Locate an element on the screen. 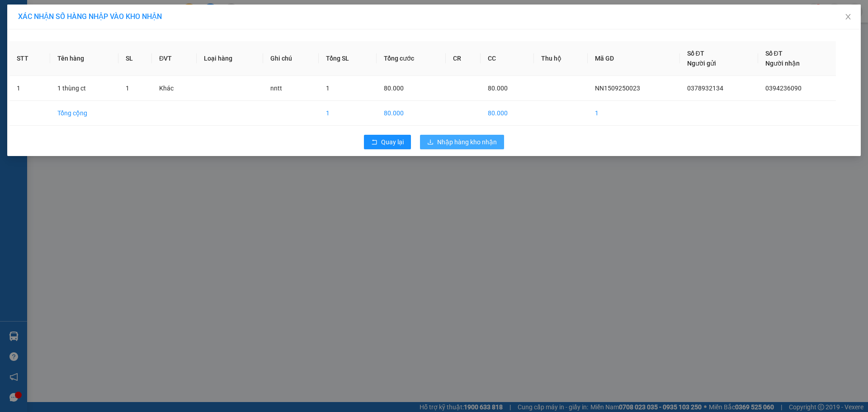  th: SL is located at coordinates (135, 59).